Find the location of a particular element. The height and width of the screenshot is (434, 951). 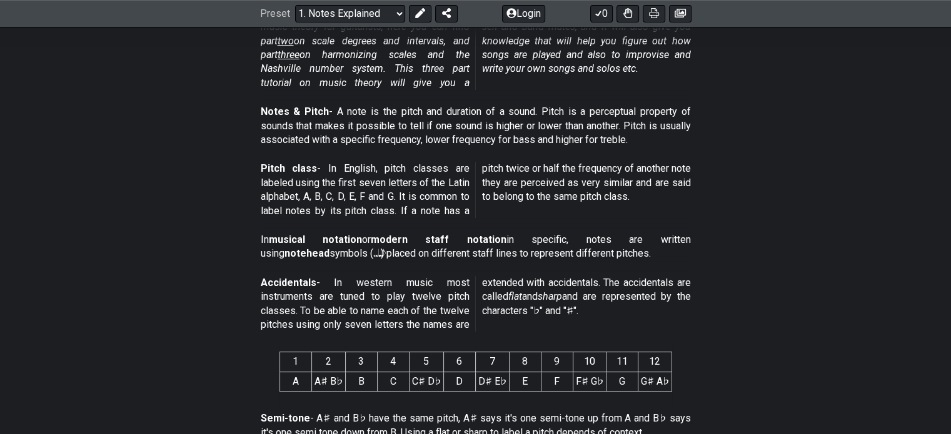

td: D♯ E♭ is located at coordinates (492, 381).